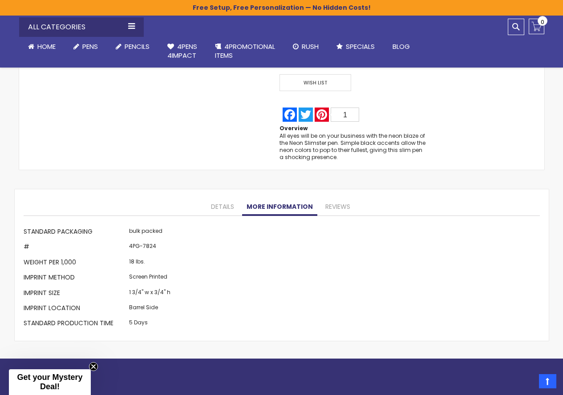  Describe the element at coordinates (49, 382) in the screenshot. I see `span: Get your Mystery Deal!` at that location.